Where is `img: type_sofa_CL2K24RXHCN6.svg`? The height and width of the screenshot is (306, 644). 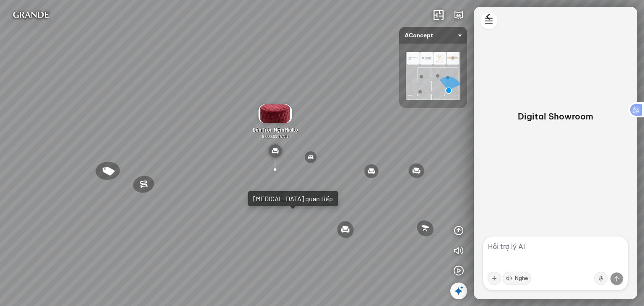
img: type_sofa_CL2K24RXHCN6.svg is located at coordinates (275, 151).